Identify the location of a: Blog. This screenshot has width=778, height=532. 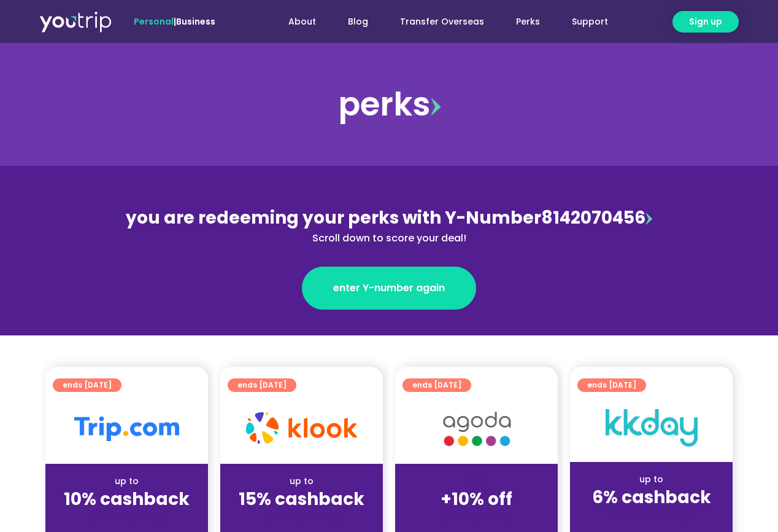
(358, 21).